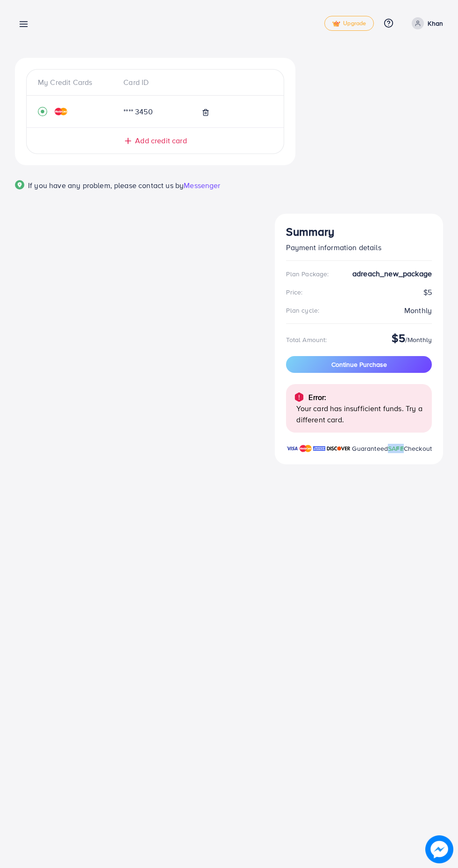 The image size is (458, 868). Describe the element at coordinates (360, 414) in the screenshot. I see `p: Your card has insufficient funds. Try a different card.` at that location.